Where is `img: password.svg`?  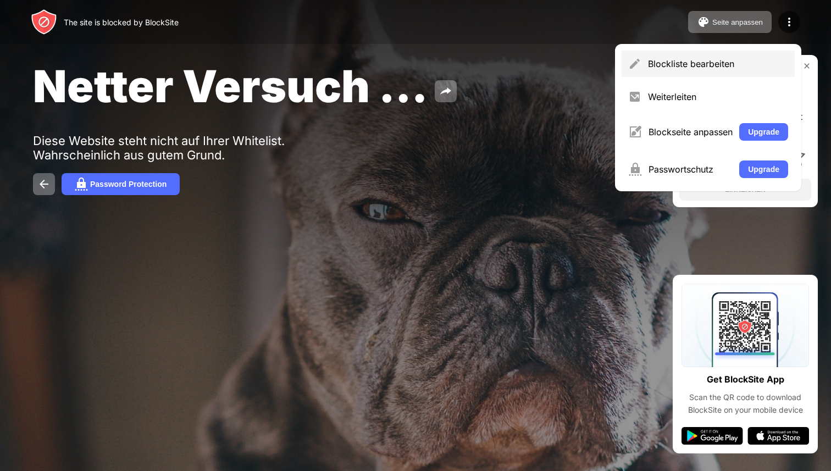 img: password.svg is located at coordinates (81, 184).